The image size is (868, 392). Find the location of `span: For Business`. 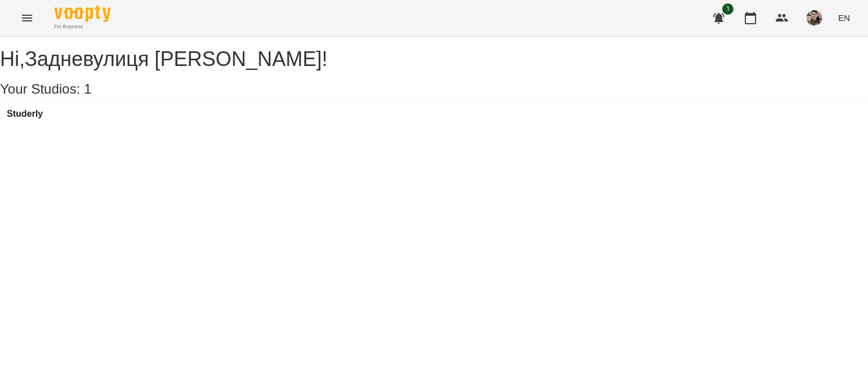

span: For Business is located at coordinates (82, 26).